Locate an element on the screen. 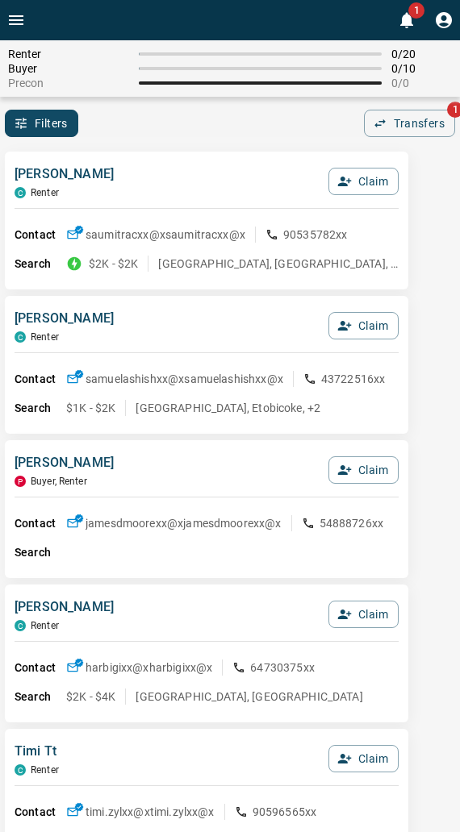 This screenshot has width=460, height=832. p: $2K - $4K is located at coordinates (90, 697).